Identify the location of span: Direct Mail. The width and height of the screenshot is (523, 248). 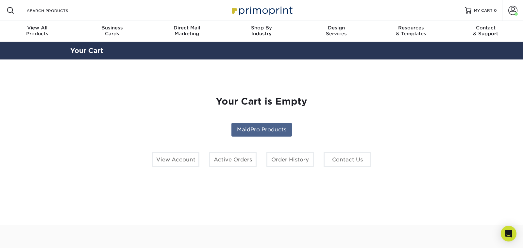
(187, 28).